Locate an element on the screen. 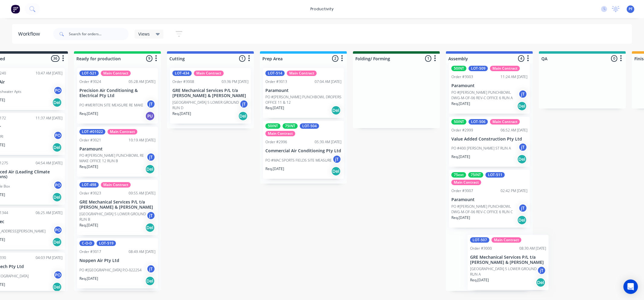  span: Views is located at coordinates (144, 34).